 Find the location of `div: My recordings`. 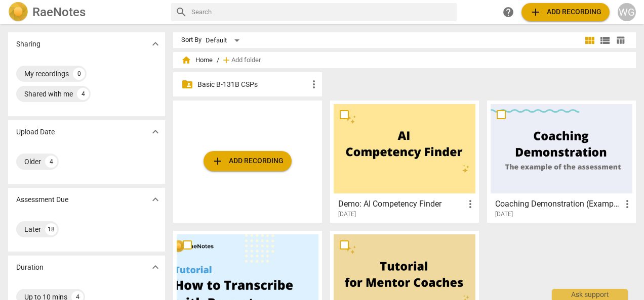

div: My recordings is located at coordinates (47, 74).